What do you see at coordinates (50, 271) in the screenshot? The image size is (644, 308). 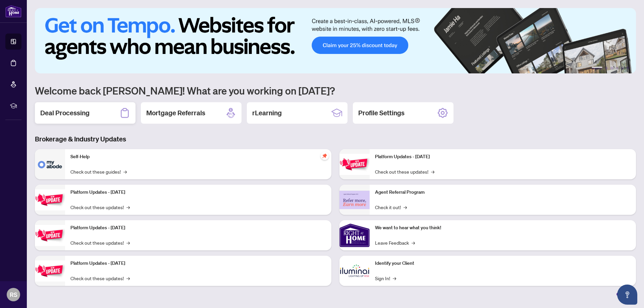 I see `img: Platform Updates - July 8, 2025` at bounding box center [50, 271].